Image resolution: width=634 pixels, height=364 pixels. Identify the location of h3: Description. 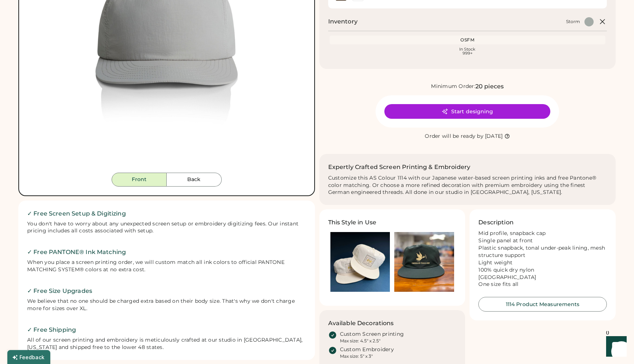
(496, 223).